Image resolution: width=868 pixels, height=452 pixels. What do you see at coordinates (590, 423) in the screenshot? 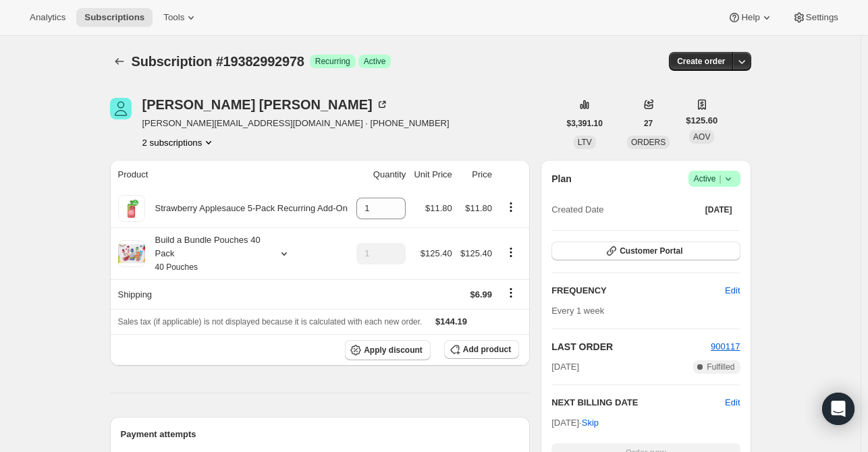
I see `span: Skip` at bounding box center [590, 423].